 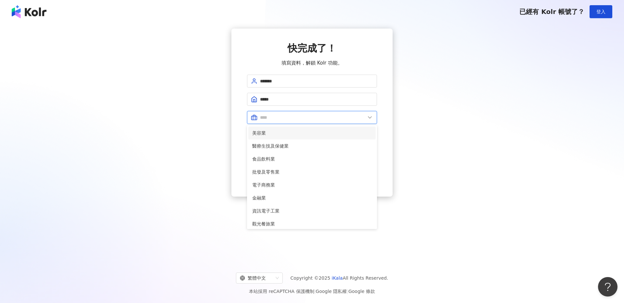 What do you see at coordinates (331, 292) in the screenshot?
I see `a: Google 隱私權` at bounding box center [331, 292].